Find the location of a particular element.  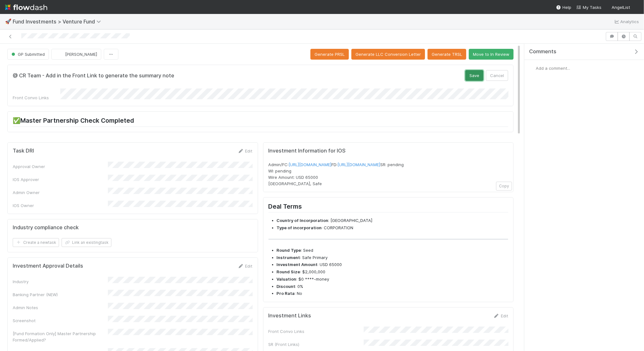

div: Banking Partner (NEW) is located at coordinates (60, 294).